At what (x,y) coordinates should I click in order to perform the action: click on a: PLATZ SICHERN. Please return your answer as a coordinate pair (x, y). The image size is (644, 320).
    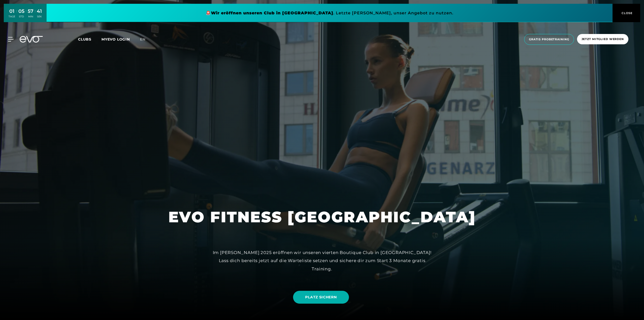
    Looking at the image, I should click on (321, 297).